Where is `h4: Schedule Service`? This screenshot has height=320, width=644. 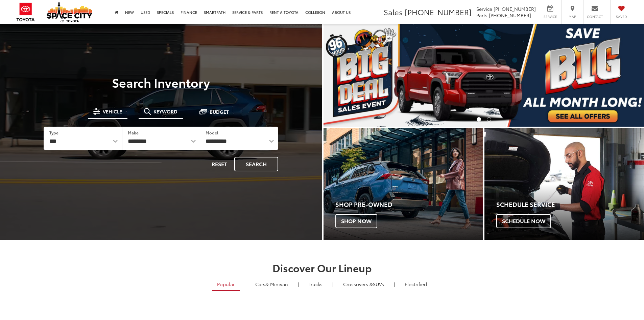
h4: Schedule Service is located at coordinates (570, 205).